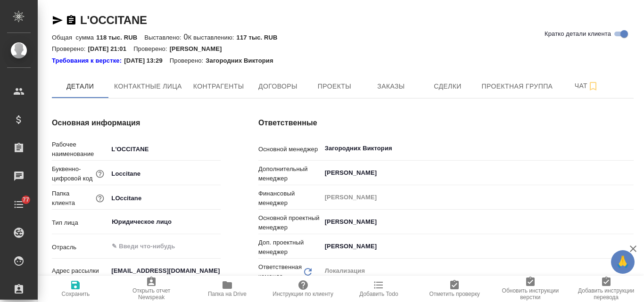  I want to click on a: 77, so click(19, 204).